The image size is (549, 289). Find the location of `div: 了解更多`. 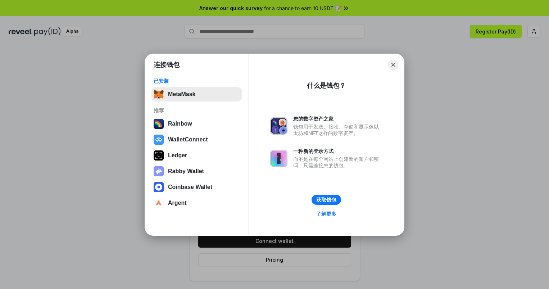

div: 了解更多 is located at coordinates (326, 214).